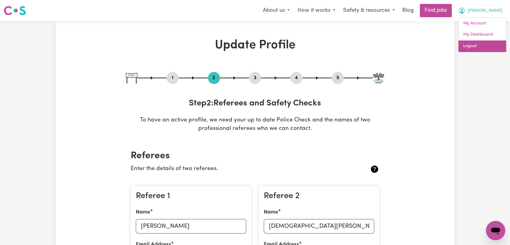 The width and height of the screenshot is (510, 245). I want to click on a: My Account, so click(482, 24).